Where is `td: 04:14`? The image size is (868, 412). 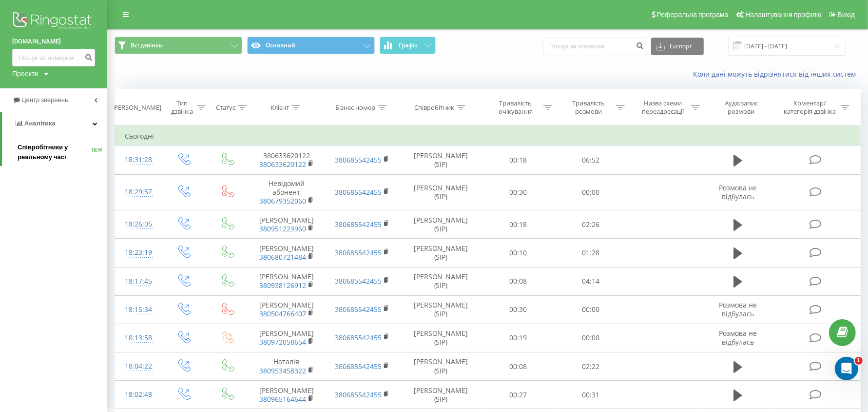 td: 04:14 is located at coordinates (591, 281).